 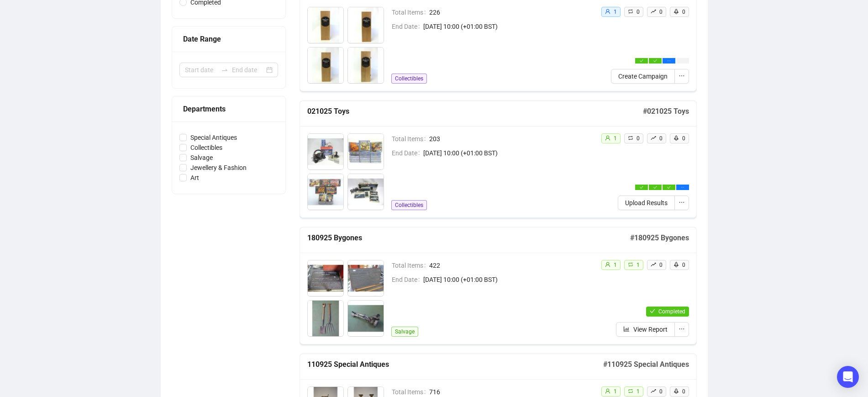 I want to click on div: Departments, so click(x=229, y=109).